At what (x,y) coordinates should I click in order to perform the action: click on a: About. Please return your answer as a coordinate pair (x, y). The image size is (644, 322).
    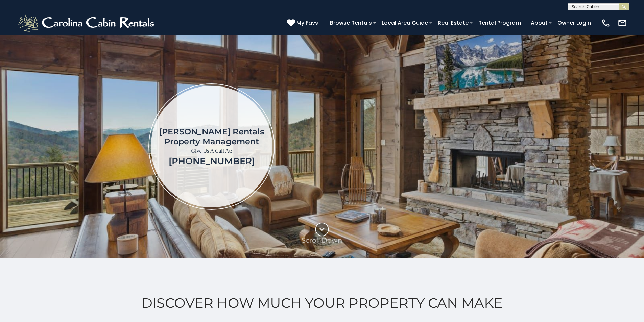
    Looking at the image, I should click on (539, 23).